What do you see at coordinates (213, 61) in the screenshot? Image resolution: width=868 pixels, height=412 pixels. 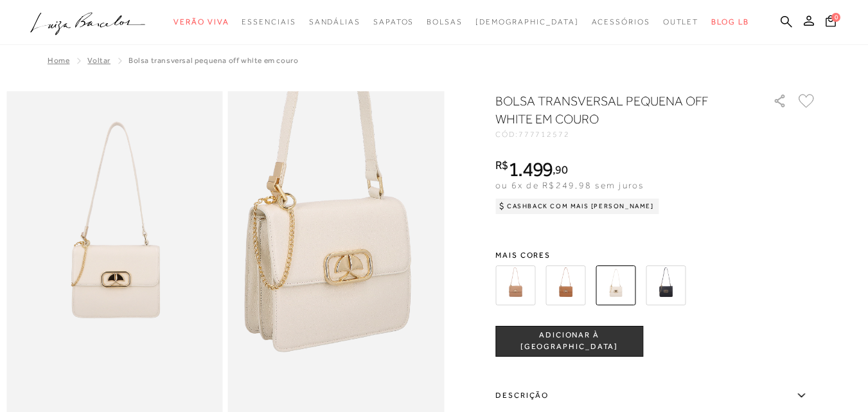 I see `span: BOLSA TRANSVERSAL PEQUENA OFF WHITE EM COURO` at bounding box center [213, 61].